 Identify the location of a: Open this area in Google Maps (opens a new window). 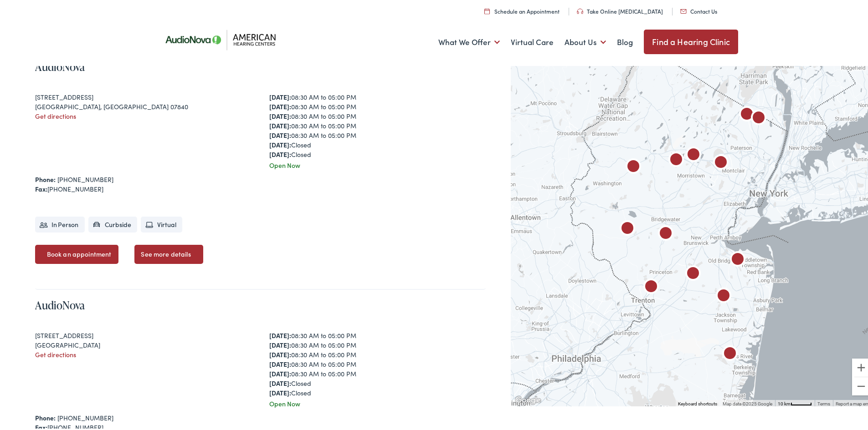
(528, 399).